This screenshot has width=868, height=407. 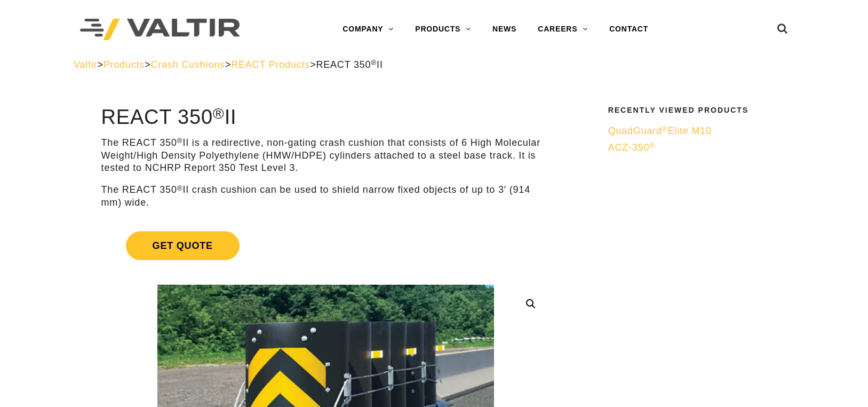 I want to click on a: NEWS, so click(x=504, y=29).